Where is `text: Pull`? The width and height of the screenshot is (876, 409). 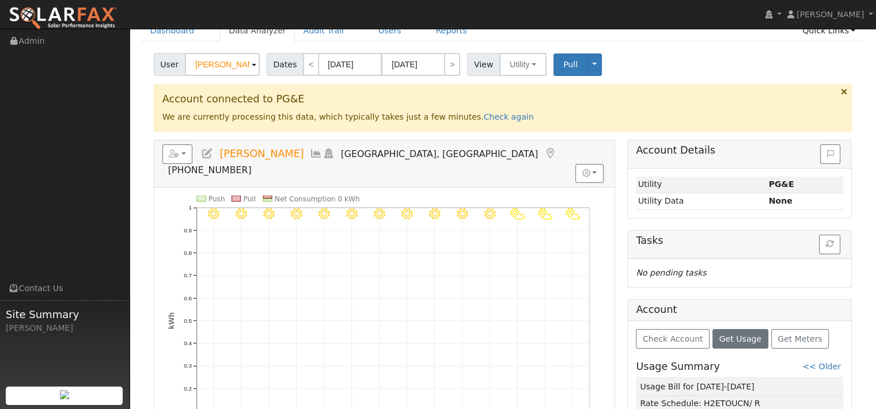 text: Pull is located at coordinates (249, 199).